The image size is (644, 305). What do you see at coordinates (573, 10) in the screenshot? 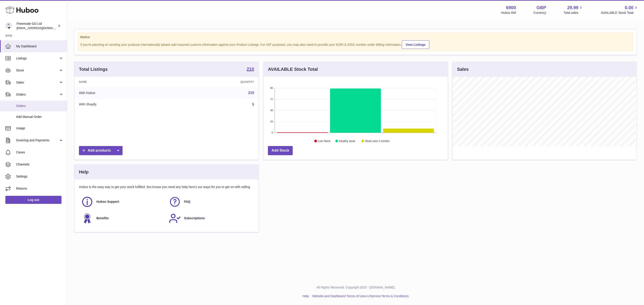
I see `a: 29.99 Total sales` at bounding box center [573, 10].